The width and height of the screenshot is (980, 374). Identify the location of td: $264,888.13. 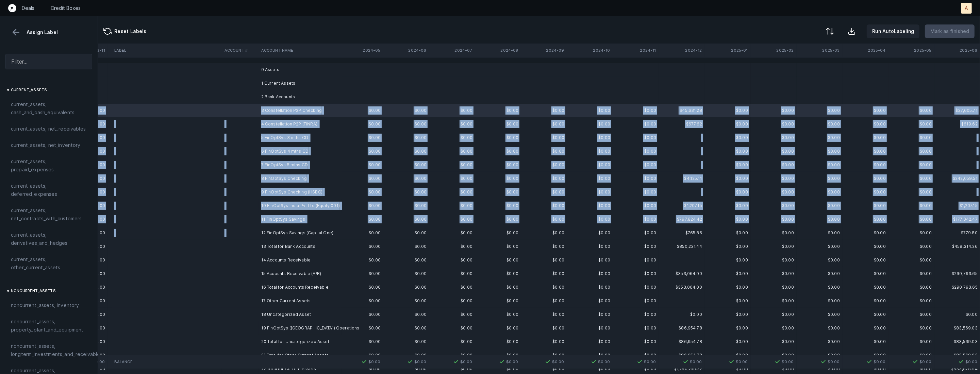
(131, 247).